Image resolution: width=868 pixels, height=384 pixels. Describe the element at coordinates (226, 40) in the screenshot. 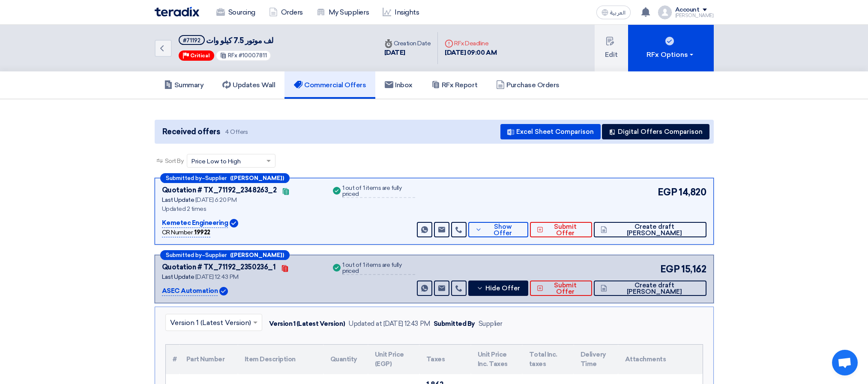

I see `h5: لف موتور 7.5 كيلو وات` at that location.